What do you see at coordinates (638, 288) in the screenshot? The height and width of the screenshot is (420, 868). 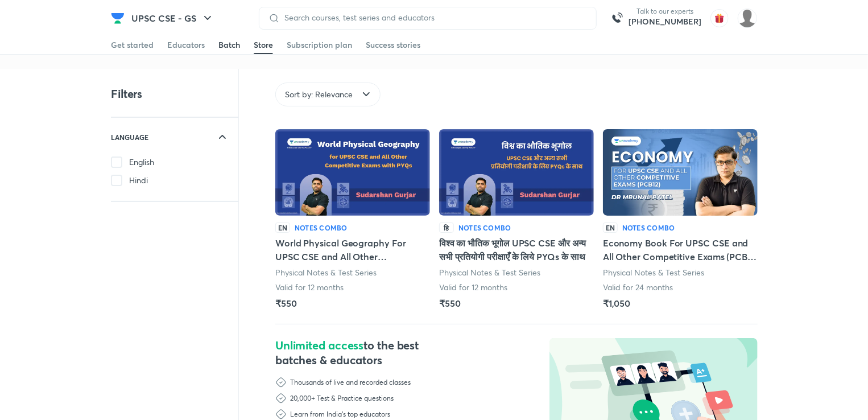 I see `p: Valid for 24 months` at bounding box center [638, 288].